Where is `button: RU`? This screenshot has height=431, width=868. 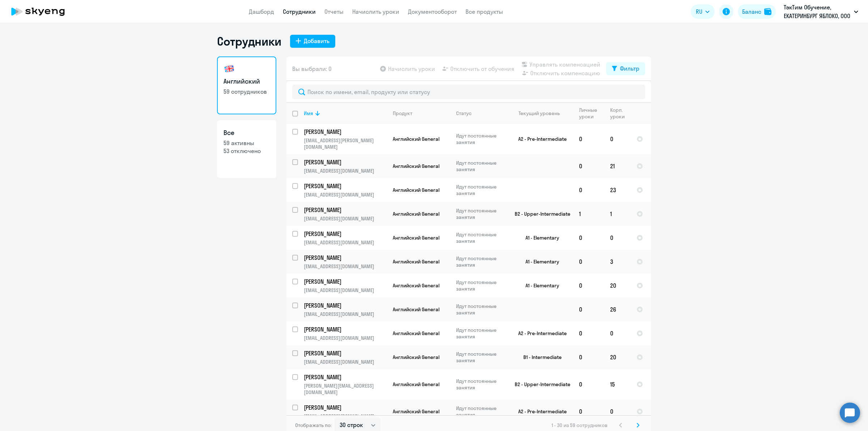 button: RU is located at coordinates (702, 11).